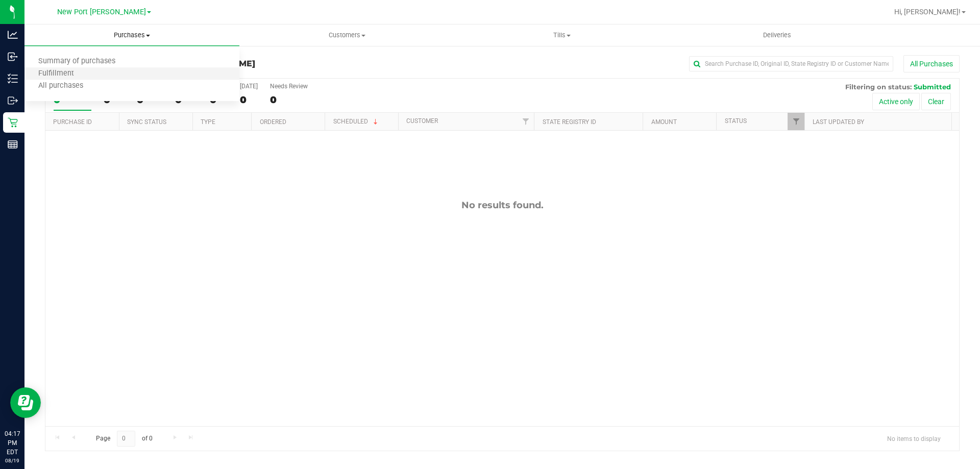 This screenshot has width=980, height=469. I want to click on span: Submitted, so click(932, 86).